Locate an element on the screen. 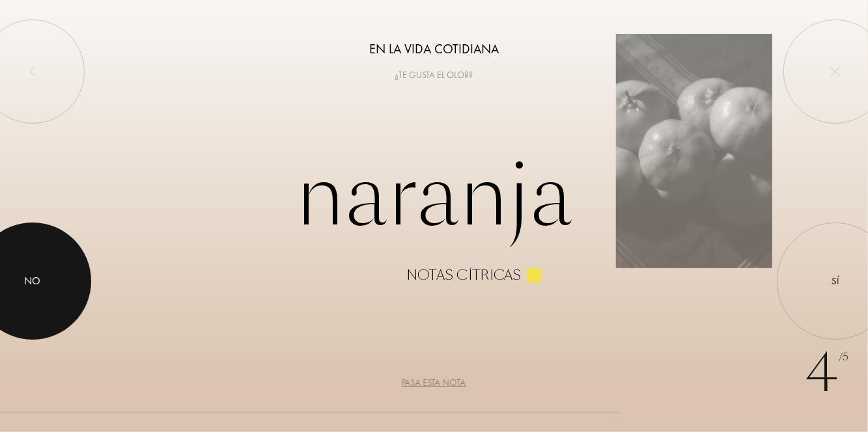 Image resolution: width=868 pixels, height=432 pixels. div: Pasa esta nota is located at coordinates (434, 382).